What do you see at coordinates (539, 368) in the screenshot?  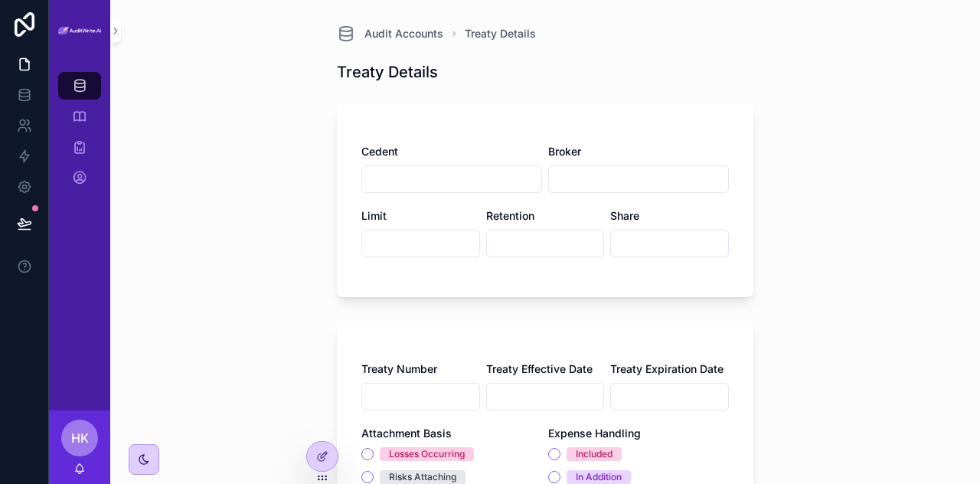 I see `span: Treaty Effective Date` at bounding box center [539, 368].